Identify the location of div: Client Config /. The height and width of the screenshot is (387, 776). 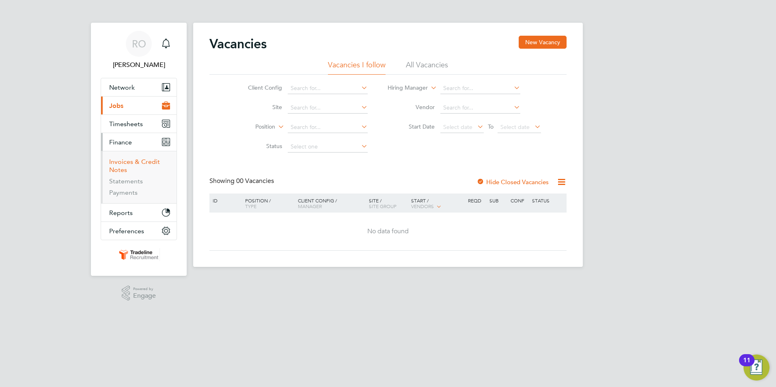
(331, 203).